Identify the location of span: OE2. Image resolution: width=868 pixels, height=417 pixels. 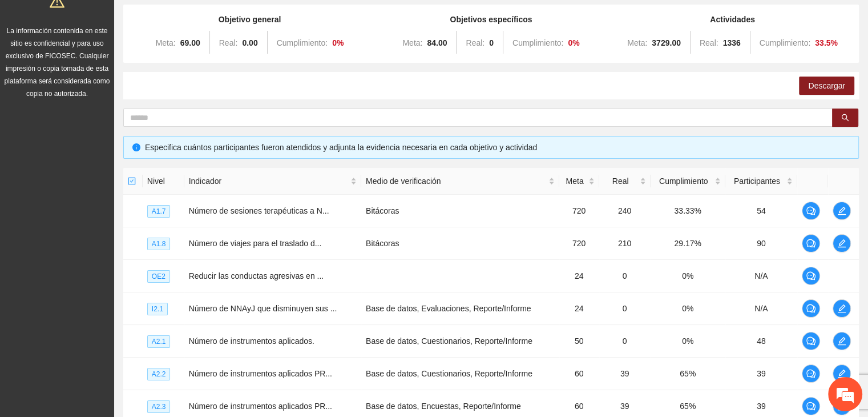
(159, 277).